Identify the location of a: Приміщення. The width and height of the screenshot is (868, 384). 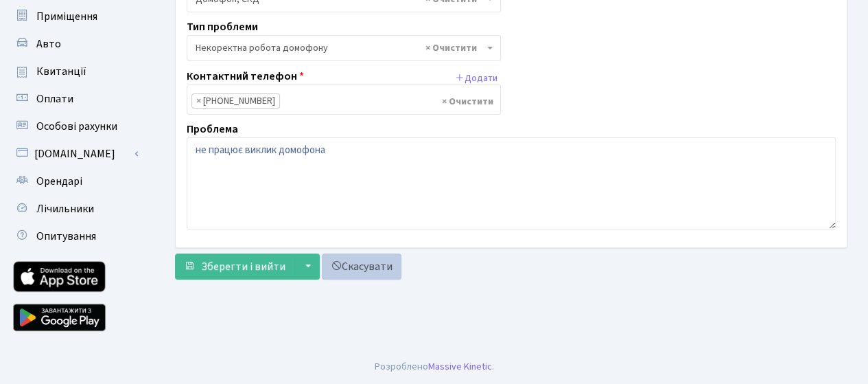
(76, 17).